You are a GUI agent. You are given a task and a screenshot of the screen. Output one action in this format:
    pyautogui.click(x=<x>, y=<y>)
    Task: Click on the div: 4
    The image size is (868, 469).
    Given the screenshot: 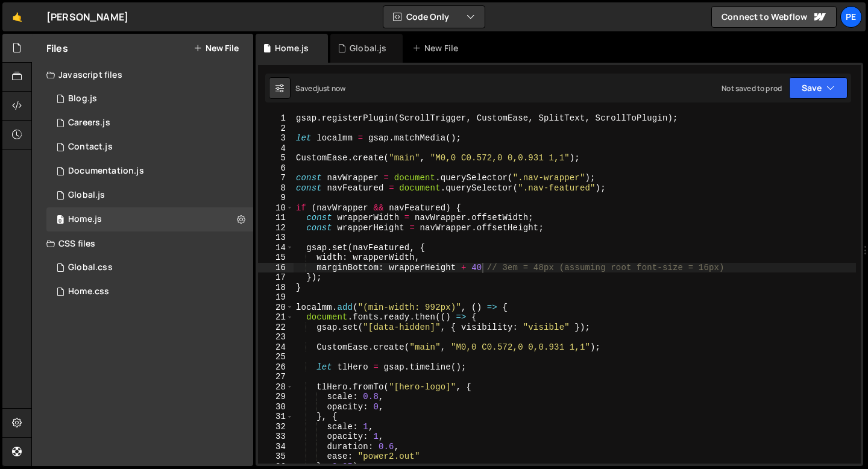 What is the action you would take?
    pyautogui.click(x=275, y=149)
    